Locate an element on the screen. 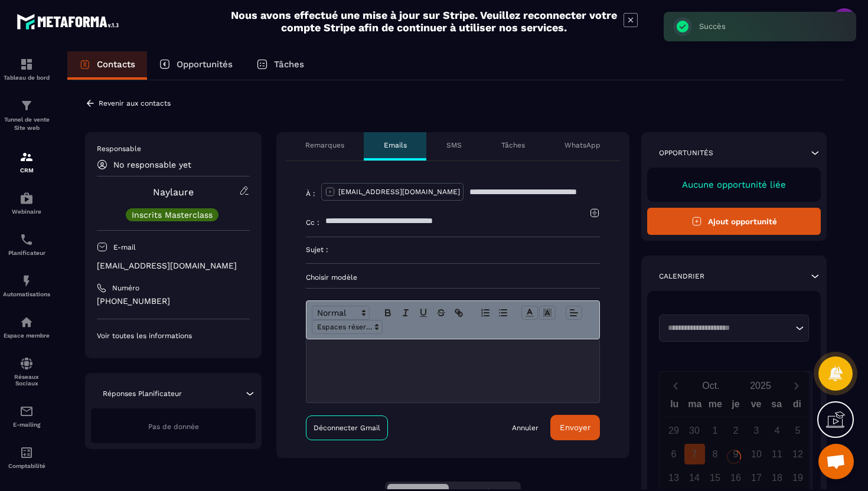  p: Réseaux Sociaux is located at coordinates (27, 380).